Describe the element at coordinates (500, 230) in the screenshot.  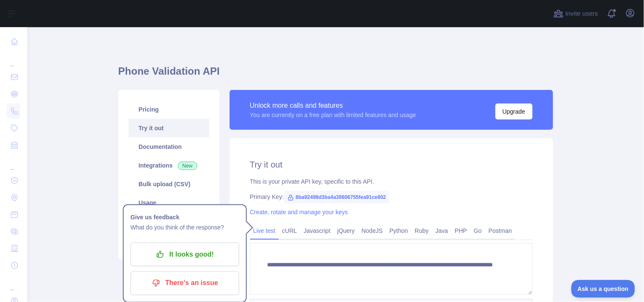
I see `a: Postman` at that location.